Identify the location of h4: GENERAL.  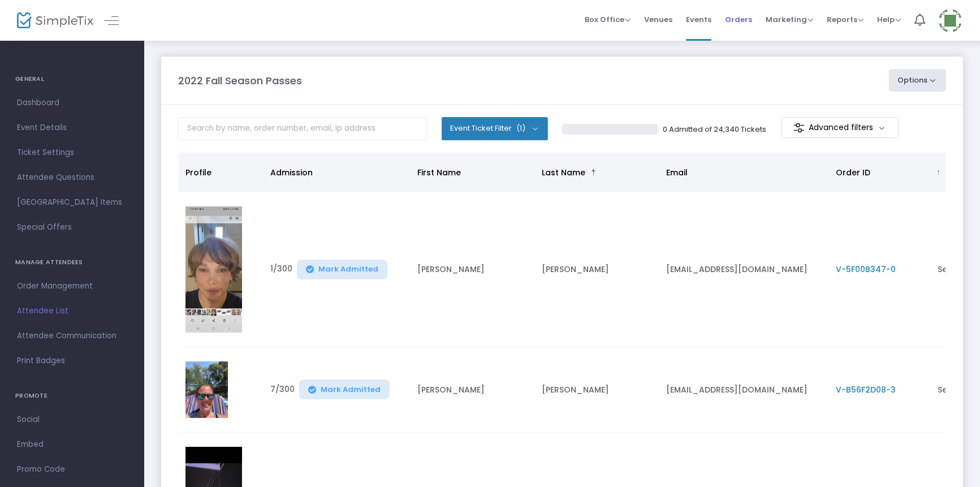
(72, 79).